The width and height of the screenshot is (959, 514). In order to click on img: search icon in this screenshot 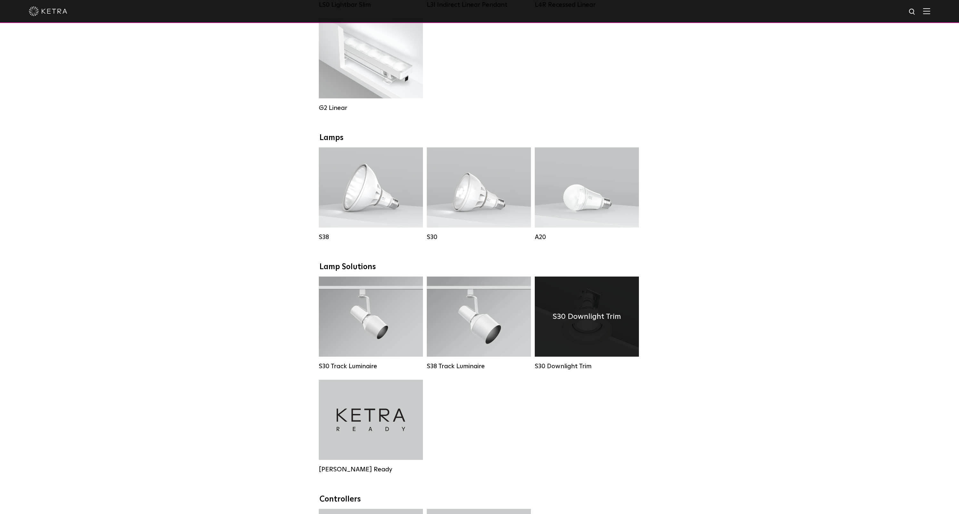, I will do `click(912, 12)`.